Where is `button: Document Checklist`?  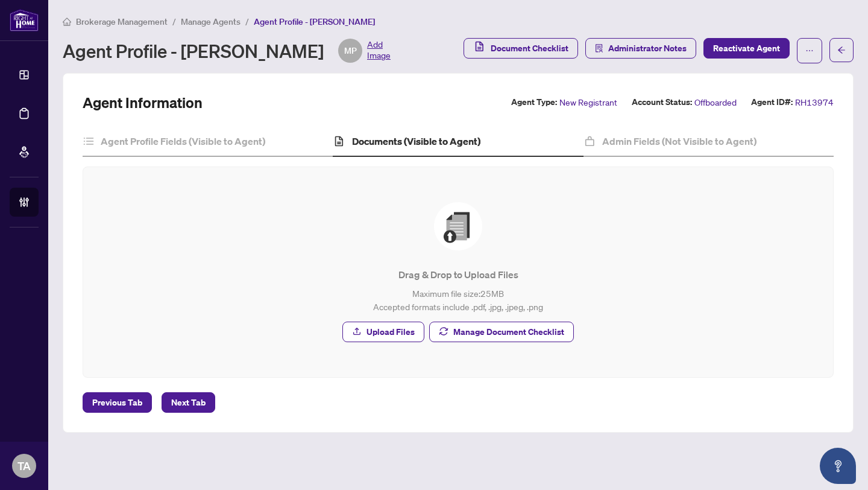 button: Document Checklist is located at coordinates (521, 48).